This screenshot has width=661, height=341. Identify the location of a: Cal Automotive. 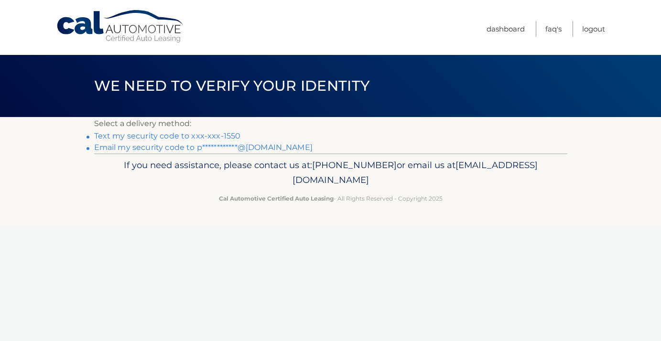
(120, 26).